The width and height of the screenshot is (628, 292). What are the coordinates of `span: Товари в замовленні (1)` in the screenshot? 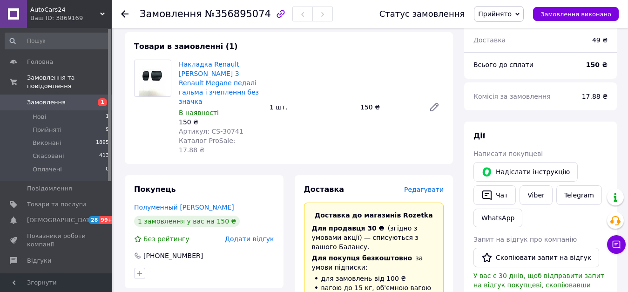 It's located at (186, 46).